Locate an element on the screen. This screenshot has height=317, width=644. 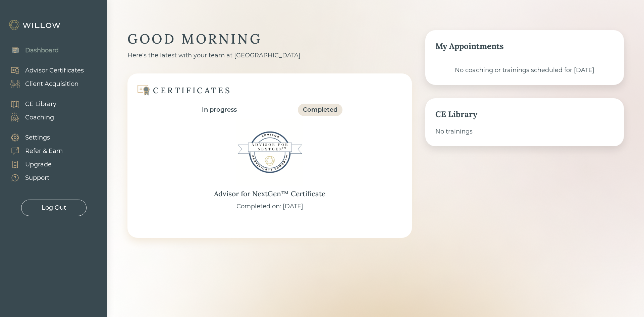
div: Support is located at coordinates (37, 178).